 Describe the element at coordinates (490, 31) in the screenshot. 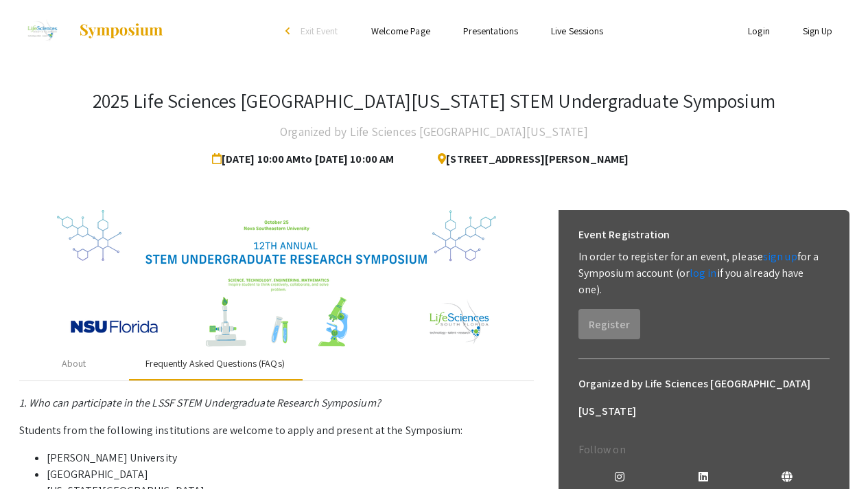

I see `a: Presentations` at that location.